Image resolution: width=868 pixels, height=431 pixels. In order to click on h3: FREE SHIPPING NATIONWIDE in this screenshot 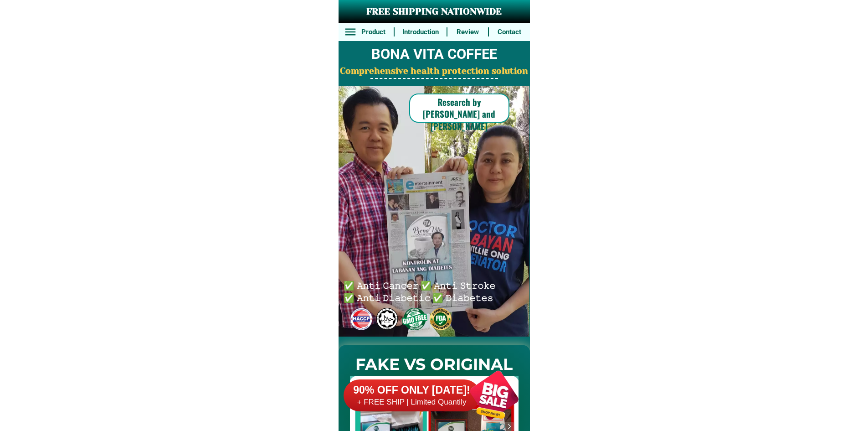, I will do `click(434, 12)`.